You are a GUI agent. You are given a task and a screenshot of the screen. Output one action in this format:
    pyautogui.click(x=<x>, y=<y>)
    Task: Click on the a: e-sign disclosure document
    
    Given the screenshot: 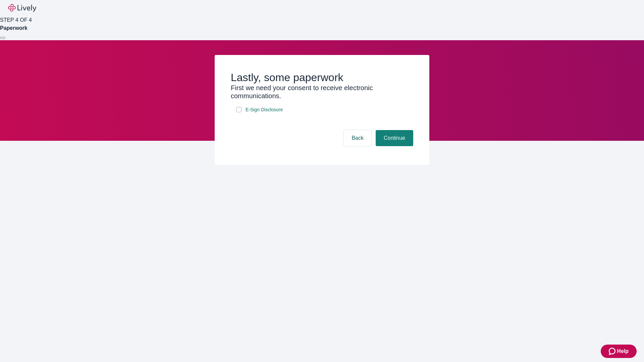 What is the action you would take?
    pyautogui.click(x=264, y=109)
    